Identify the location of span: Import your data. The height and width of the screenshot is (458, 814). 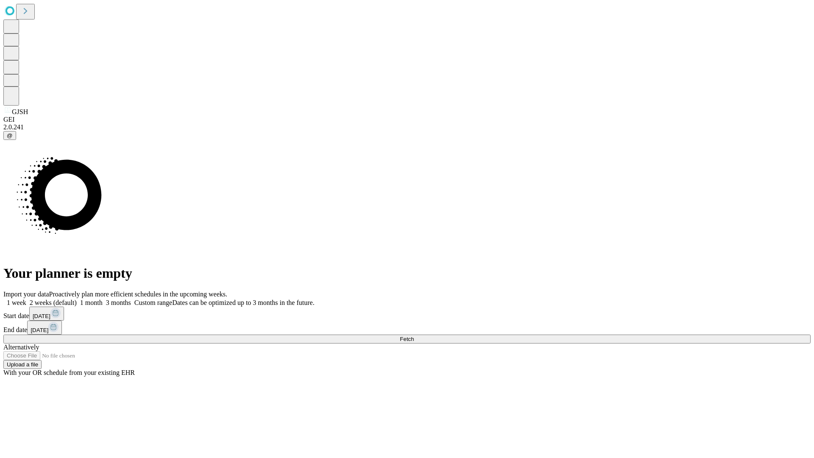
(26, 294).